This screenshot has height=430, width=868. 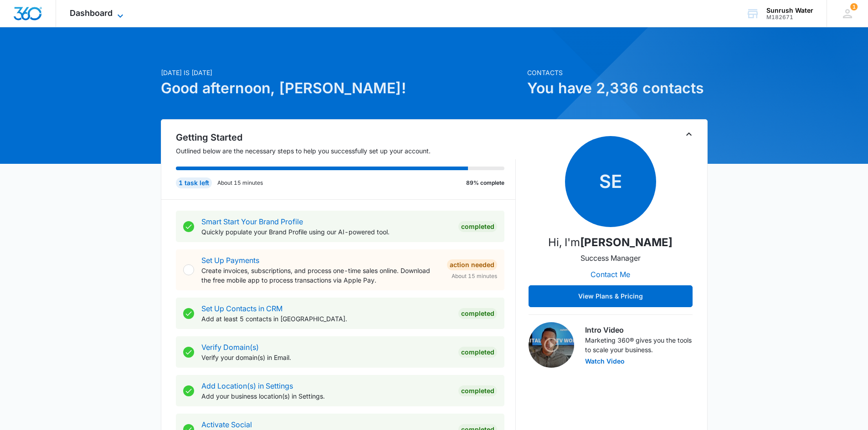 What do you see at coordinates (610, 275) in the screenshot?
I see `button: Contact Me` at bounding box center [610, 275].